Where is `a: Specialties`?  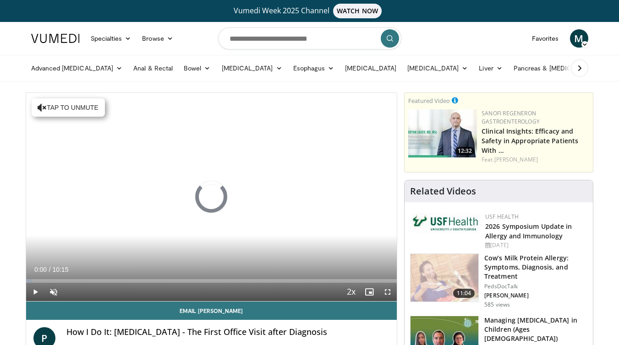
a: Specialties is located at coordinates (111, 38).